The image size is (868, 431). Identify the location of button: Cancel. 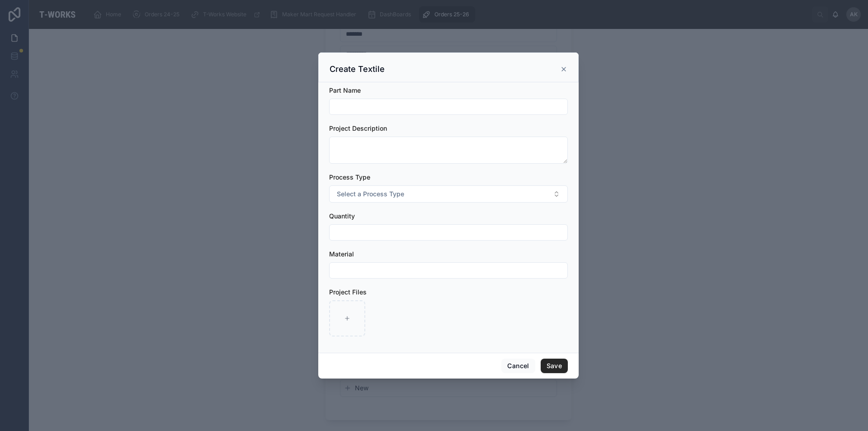
(518, 366).